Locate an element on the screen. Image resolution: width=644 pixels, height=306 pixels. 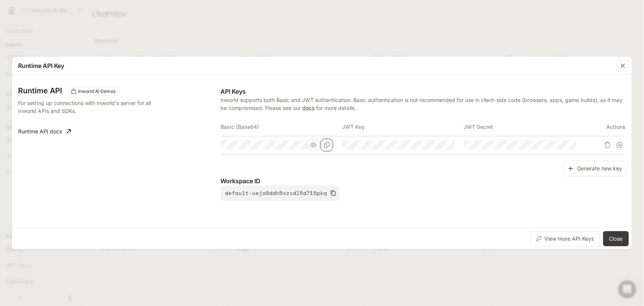
p: API Keys is located at coordinates (423, 91).